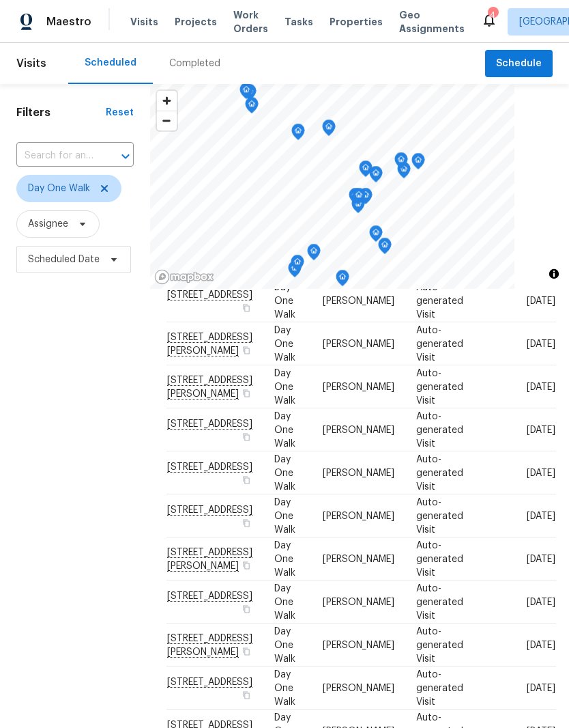 The width and height of the screenshot is (569, 728). Describe the element at coordinates (195, 64) in the screenshot. I see `div: Completed` at that location.